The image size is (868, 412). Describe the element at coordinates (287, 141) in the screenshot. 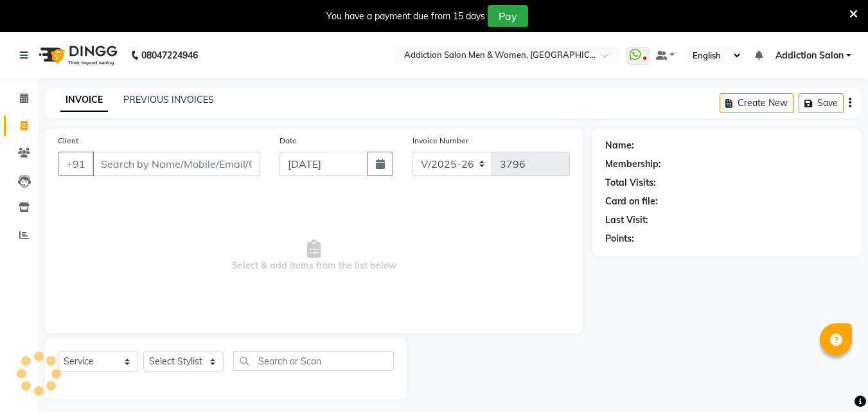

I see `label: Date` at that location.